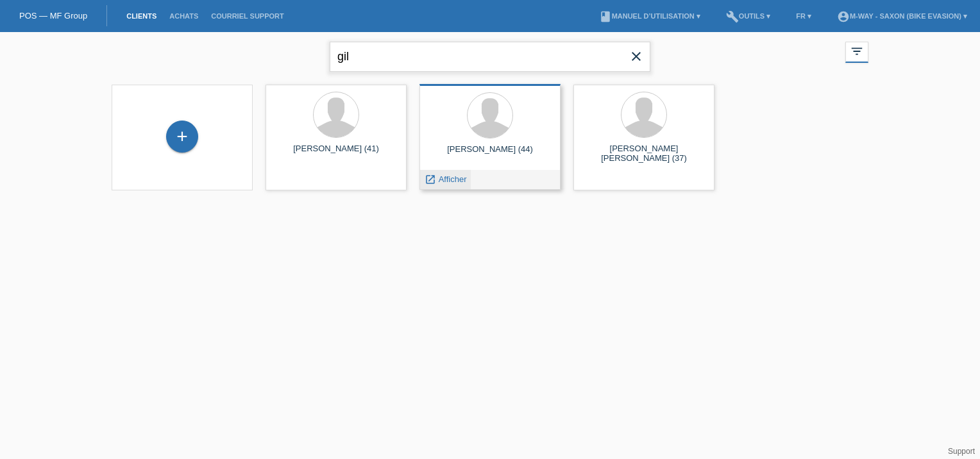 The width and height of the screenshot is (980, 459). Describe the element at coordinates (650, 16) in the screenshot. I see `a: bookManuel d’utilisation ▾` at that location.